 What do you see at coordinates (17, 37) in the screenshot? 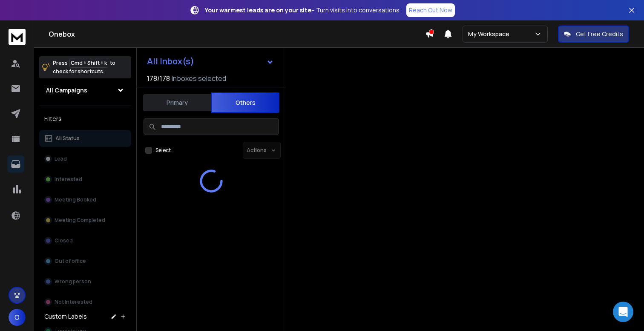
I see `img: logo` at bounding box center [17, 37].